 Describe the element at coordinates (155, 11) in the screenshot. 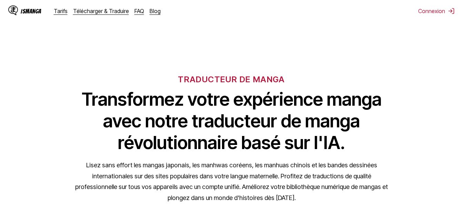

I see `a: Blog` at that location.